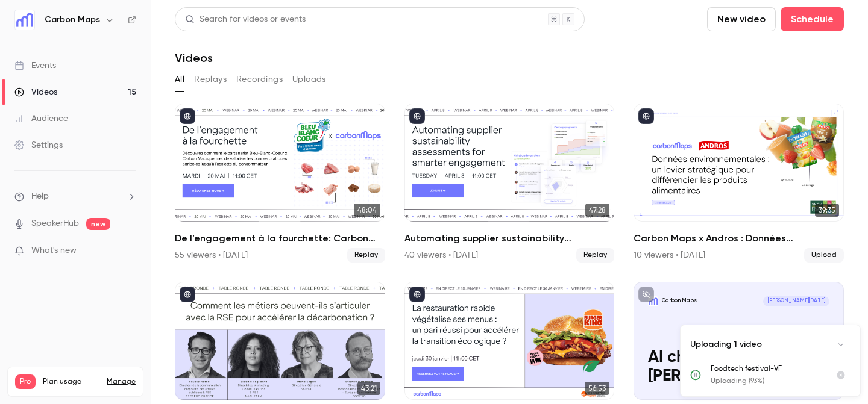  Describe the element at coordinates (597, 388) in the screenshot. I see `span: 56:53` at that location.